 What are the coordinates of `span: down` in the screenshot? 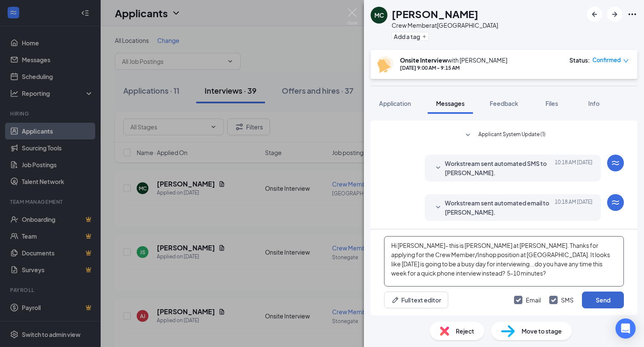 It's located at (626, 61).